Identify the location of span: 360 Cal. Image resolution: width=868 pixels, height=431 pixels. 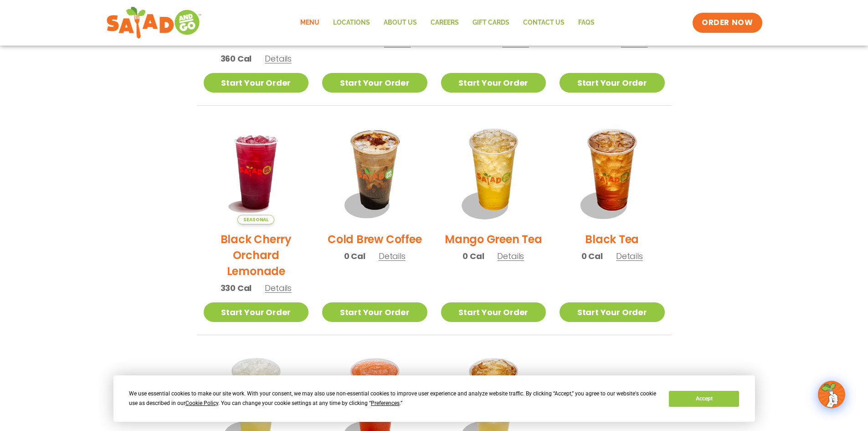
(236, 59).